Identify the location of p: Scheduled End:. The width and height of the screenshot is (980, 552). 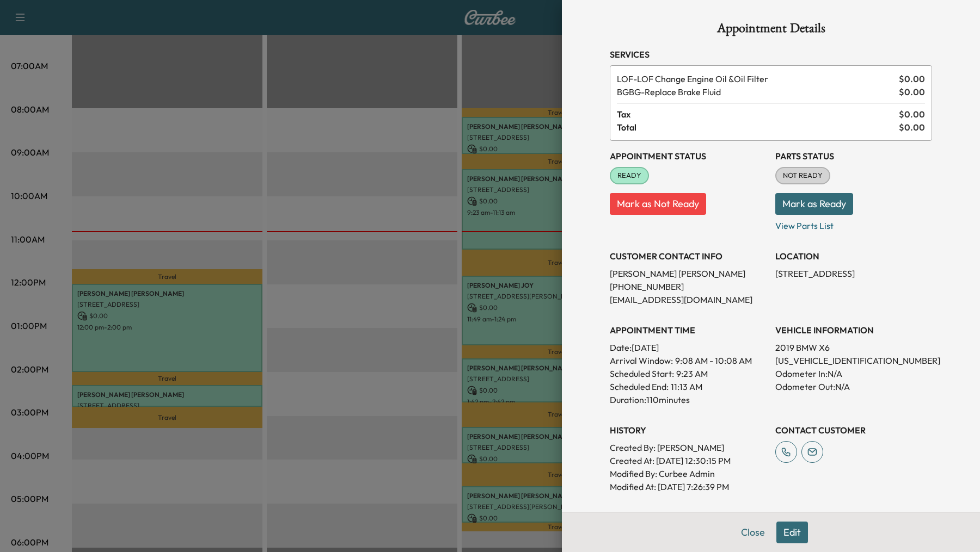
(639, 387).